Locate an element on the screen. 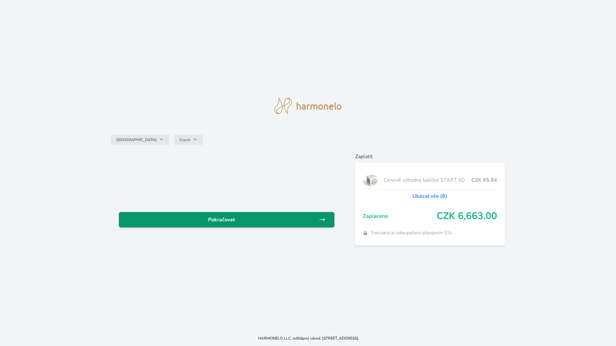 This screenshot has height=346, width=616. button: Czech is located at coordinates (188, 140).